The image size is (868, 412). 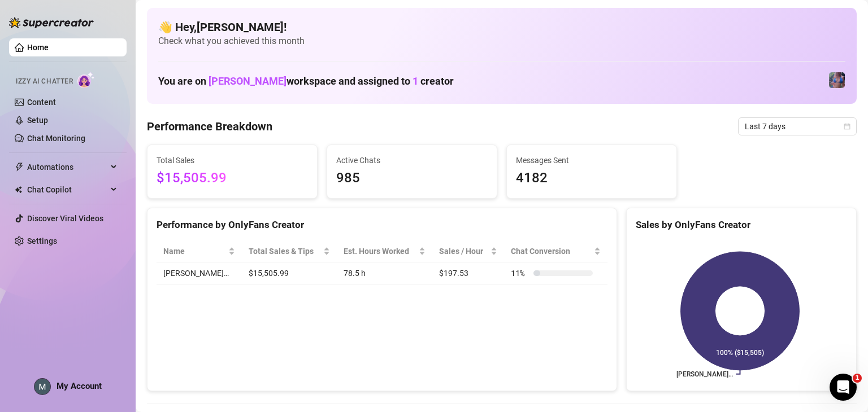 What do you see at coordinates (411, 160) in the screenshot?
I see `span: Active Chats` at bounding box center [411, 160].